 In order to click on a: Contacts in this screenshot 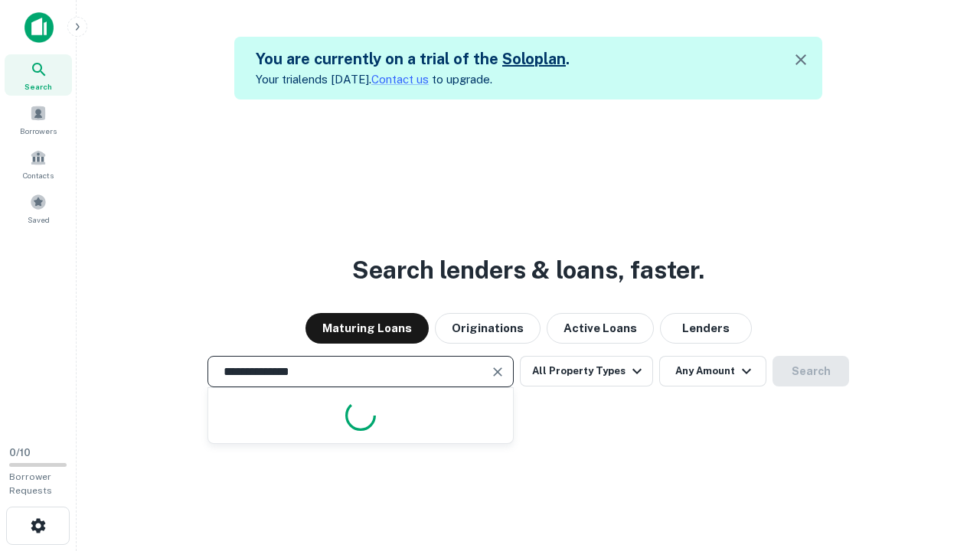, I will do `click(38, 164)`.